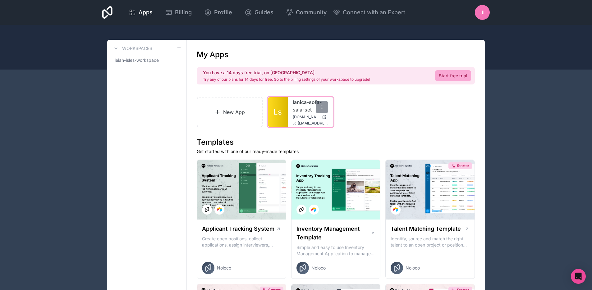 The width and height of the screenshot is (592, 290). What do you see at coordinates (238, 229) in the screenshot?
I see `h1: Applicant Tracking System` at bounding box center [238, 229].